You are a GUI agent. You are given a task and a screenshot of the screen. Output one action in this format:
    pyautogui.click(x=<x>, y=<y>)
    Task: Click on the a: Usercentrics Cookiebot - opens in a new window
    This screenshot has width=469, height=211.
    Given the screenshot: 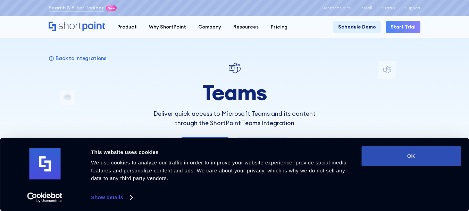 What is the action you would take?
    pyautogui.click(x=45, y=197)
    